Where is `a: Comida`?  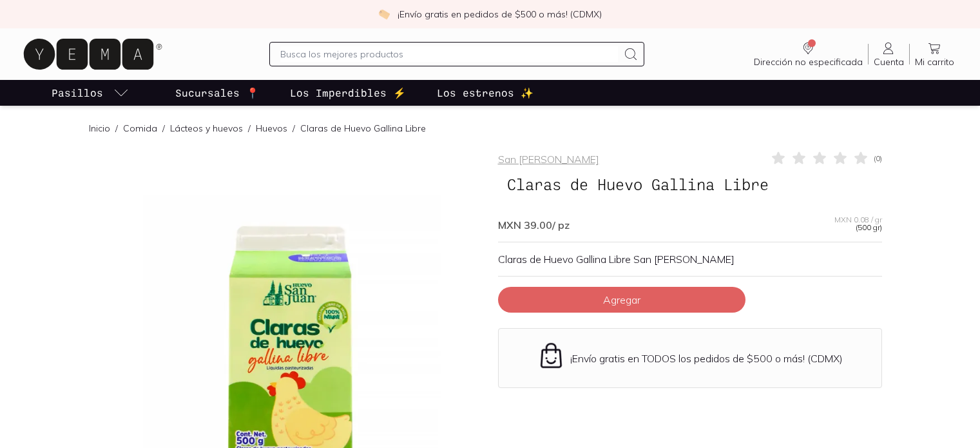
a: Comida is located at coordinates (140, 128).